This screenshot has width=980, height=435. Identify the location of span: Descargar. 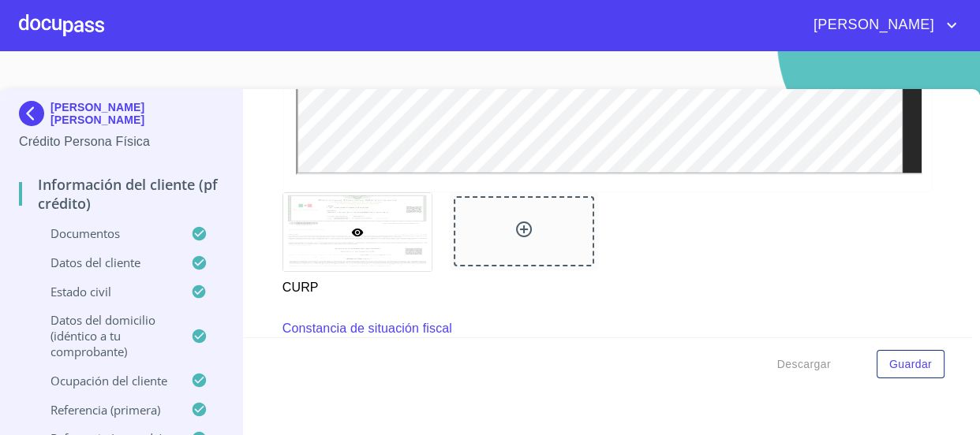
(804, 364).